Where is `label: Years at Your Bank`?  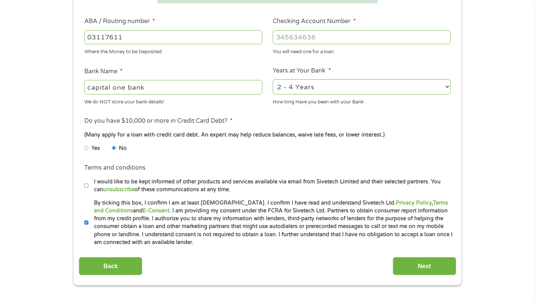 label: Years at Your Bank is located at coordinates (302, 71).